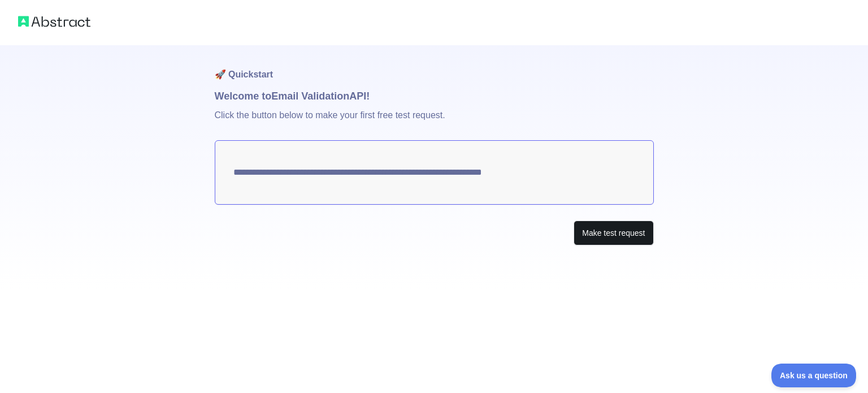 The height and width of the screenshot is (393, 868). Describe the element at coordinates (434, 122) in the screenshot. I see `p: Click the button below to make your first free test request.` at that location.